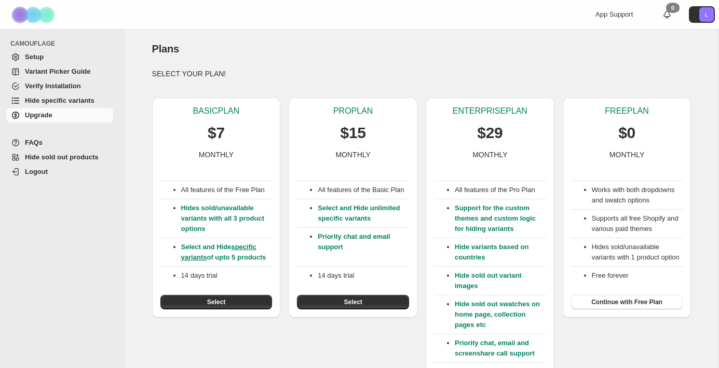  Describe the element at coordinates (490, 133) in the screenshot. I see `p: $29` at that location.